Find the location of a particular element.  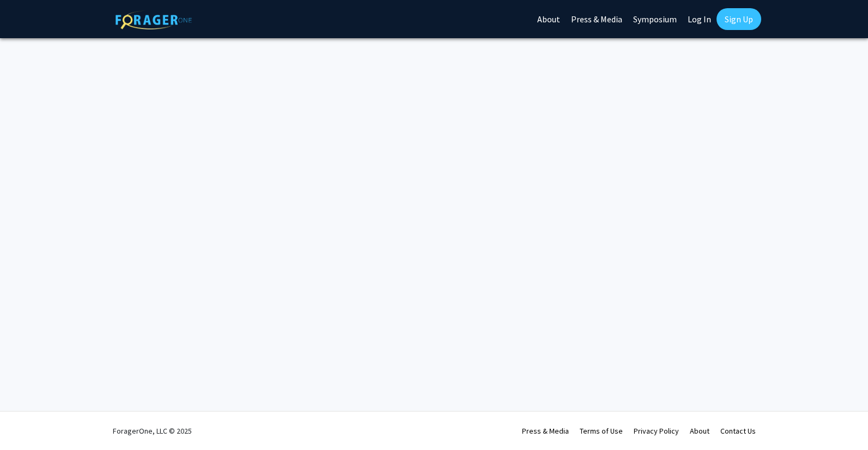

a: Terms of Use is located at coordinates (601, 431).